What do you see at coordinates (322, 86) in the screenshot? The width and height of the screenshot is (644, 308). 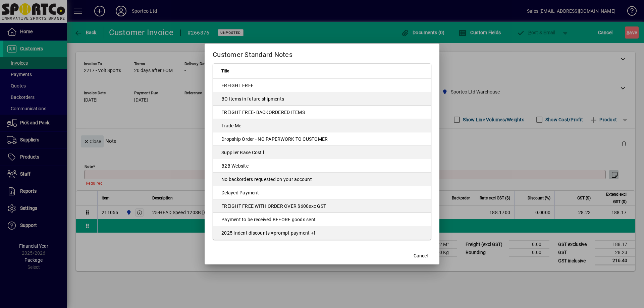 I see `td: FREIGHT FREE` at bounding box center [322, 86].